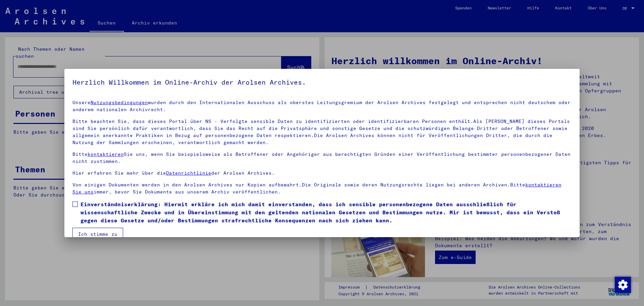 This screenshot has height=306, width=644. What do you see at coordinates (188, 173) in the screenshot?
I see `a: Datenrichtlinie` at bounding box center [188, 173].